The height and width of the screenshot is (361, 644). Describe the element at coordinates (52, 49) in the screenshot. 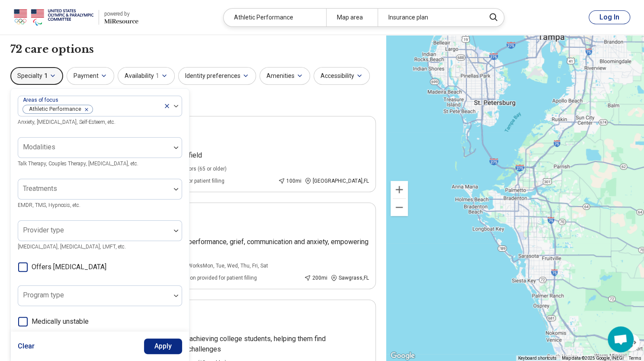

I see `h1: 72 care options` at that location.